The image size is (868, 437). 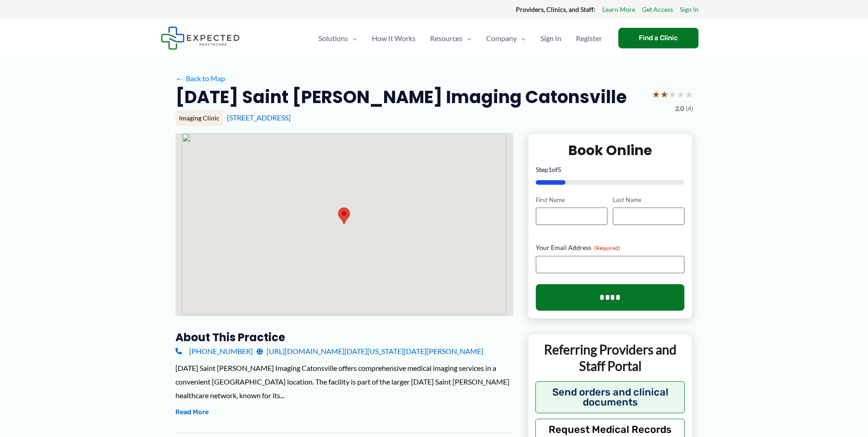 I want to click on a: Learn More, so click(x=618, y=9).